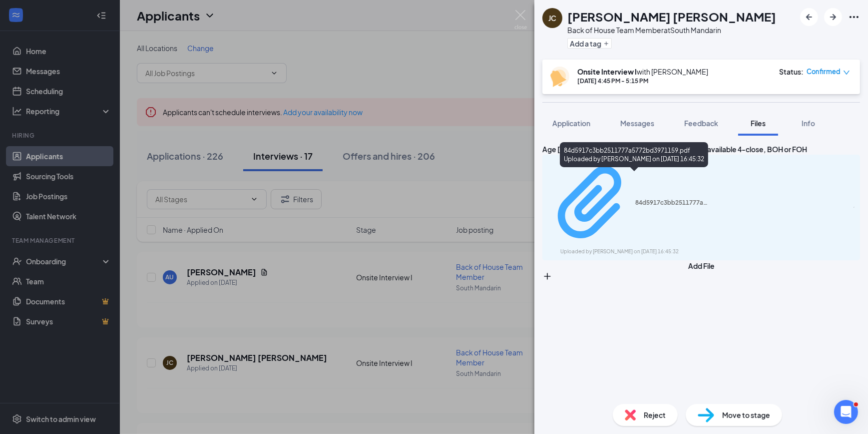 Image resolution: width=868 pixels, height=434 pixels. Describe the element at coordinates (810, 17) in the screenshot. I see `svg: ArrowLeftNew` at that location.